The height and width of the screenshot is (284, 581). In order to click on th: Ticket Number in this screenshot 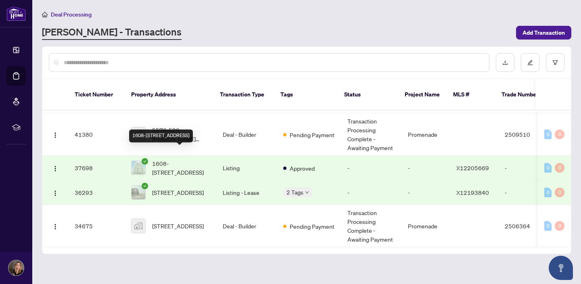, I will do `click(96, 95)`.